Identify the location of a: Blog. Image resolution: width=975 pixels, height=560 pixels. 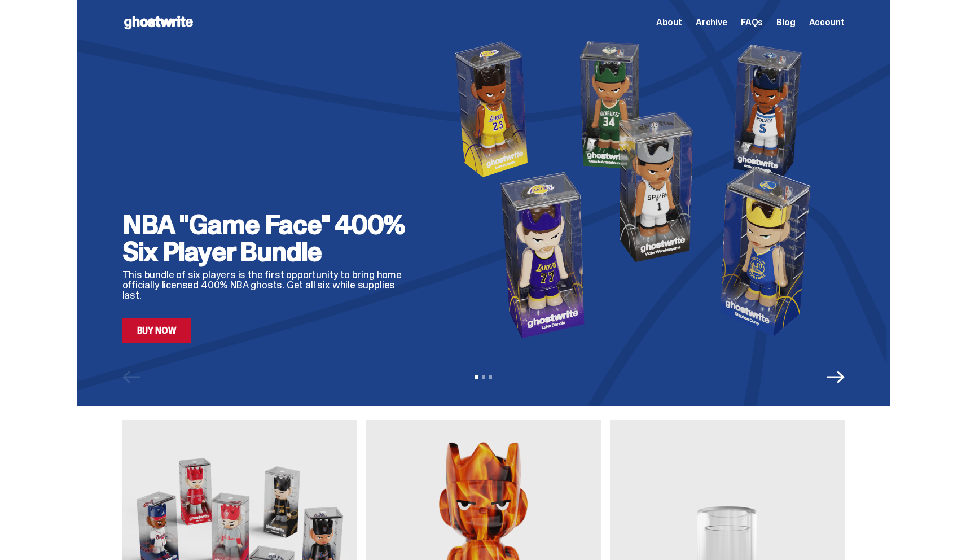
(785, 23).